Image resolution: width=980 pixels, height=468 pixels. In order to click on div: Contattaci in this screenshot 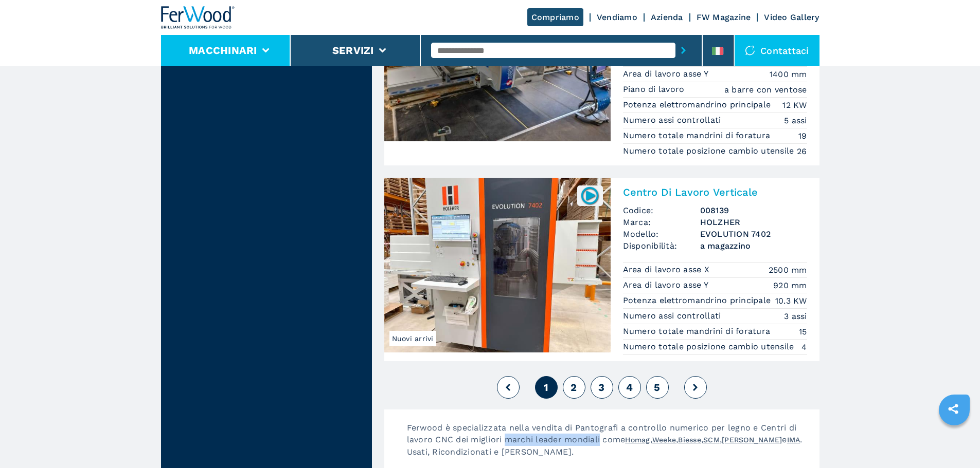, I will do `click(777, 51)`.